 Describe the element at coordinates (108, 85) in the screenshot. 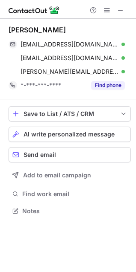

I see `button: Reveal Button` at that location.